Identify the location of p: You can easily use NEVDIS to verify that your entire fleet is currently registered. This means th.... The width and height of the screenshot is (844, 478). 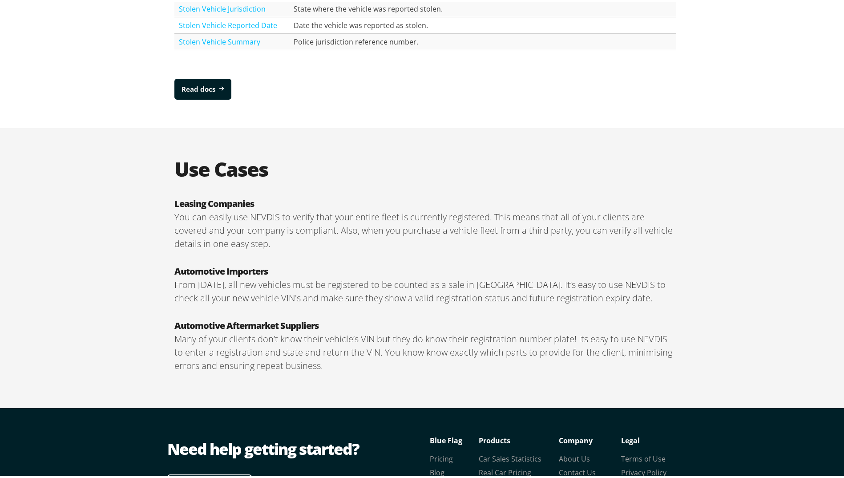
(426, 229).